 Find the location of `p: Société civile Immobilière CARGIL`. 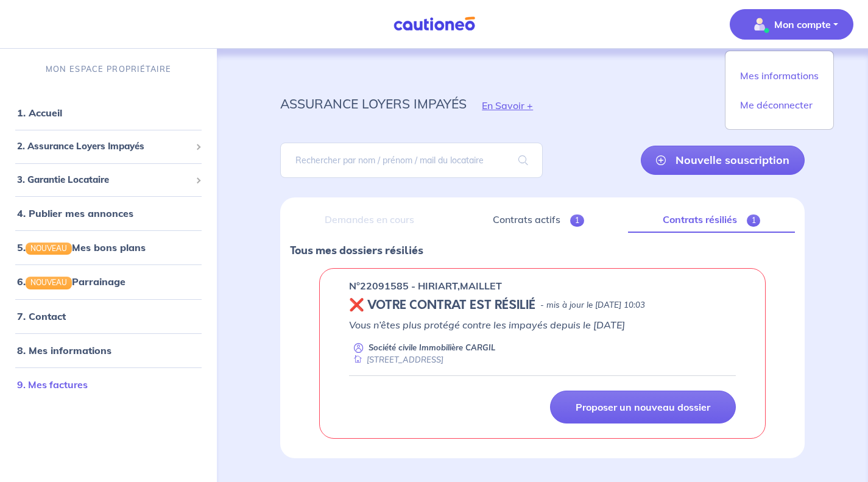

p: Société civile Immobilière CARGIL is located at coordinates (432, 347).